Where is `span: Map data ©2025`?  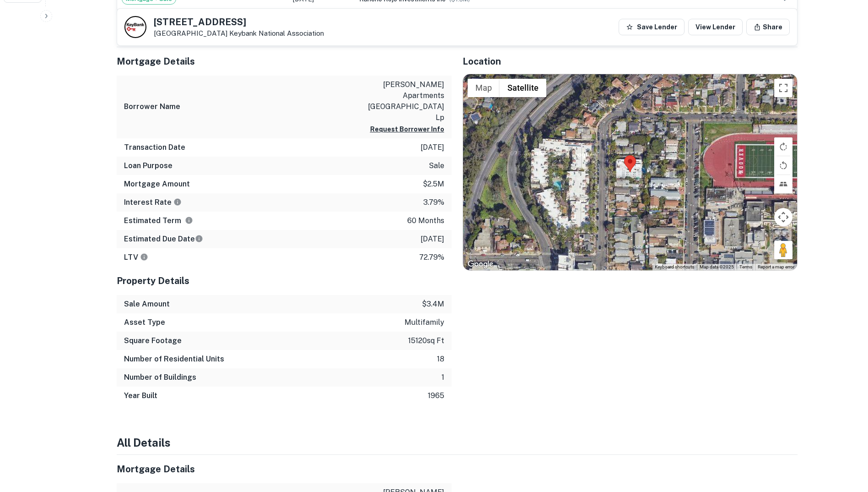
span: Map data ©2025 is located at coordinates (717, 267).